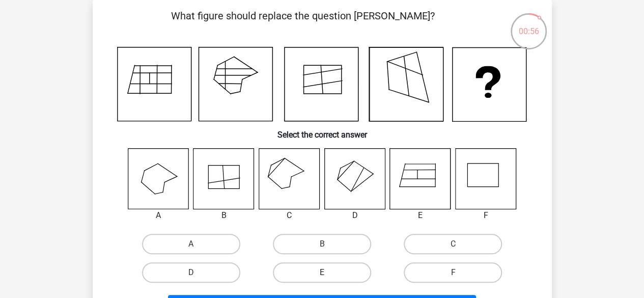 Image resolution: width=644 pixels, height=298 pixels. Describe the element at coordinates (528, 25) in the screenshot. I see `div: 00:56` at that location.